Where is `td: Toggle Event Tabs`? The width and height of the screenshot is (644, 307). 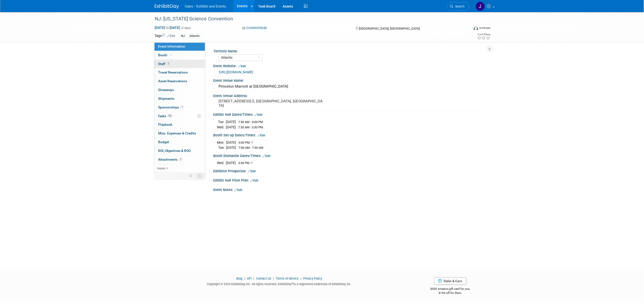
td: Toggle Event Tabs is located at coordinates (200, 176).